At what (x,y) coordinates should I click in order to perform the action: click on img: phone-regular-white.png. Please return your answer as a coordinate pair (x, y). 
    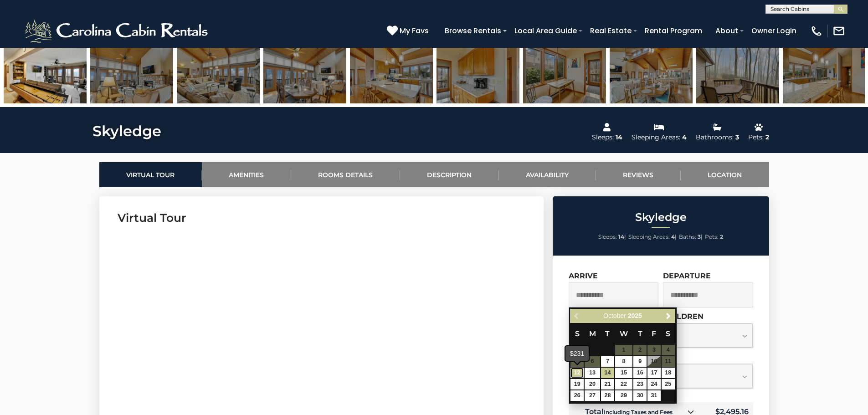
    Looking at the image, I should click on (816, 31).